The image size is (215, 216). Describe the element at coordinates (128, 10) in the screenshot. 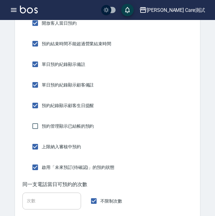

I see `button: save` at that location.